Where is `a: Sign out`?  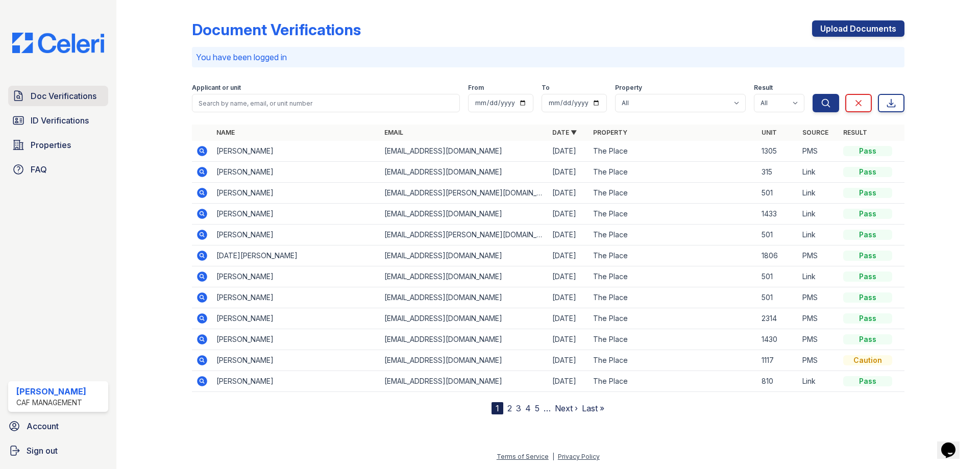 a: Sign out is located at coordinates (58, 450).